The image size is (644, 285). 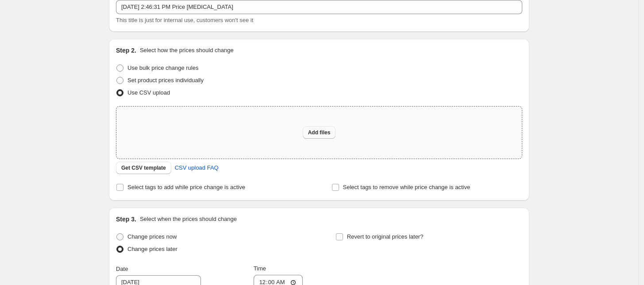 What do you see at coordinates (188, 219) in the screenshot?
I see `p: Select when the prices should change` at bounding box center [188, 219].